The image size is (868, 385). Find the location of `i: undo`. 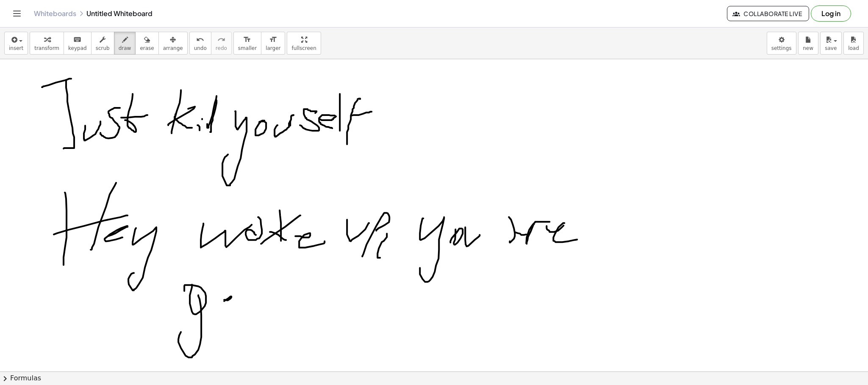

i: undo is located at coordinates (200, 40).